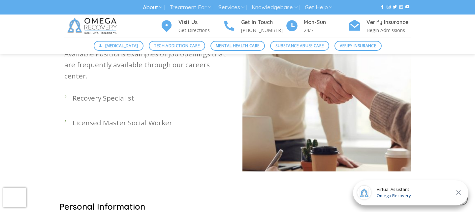  Describe the element at coordinates (299, 46) in the screenshot. I see `a: Substance Abuse Care` at that location.